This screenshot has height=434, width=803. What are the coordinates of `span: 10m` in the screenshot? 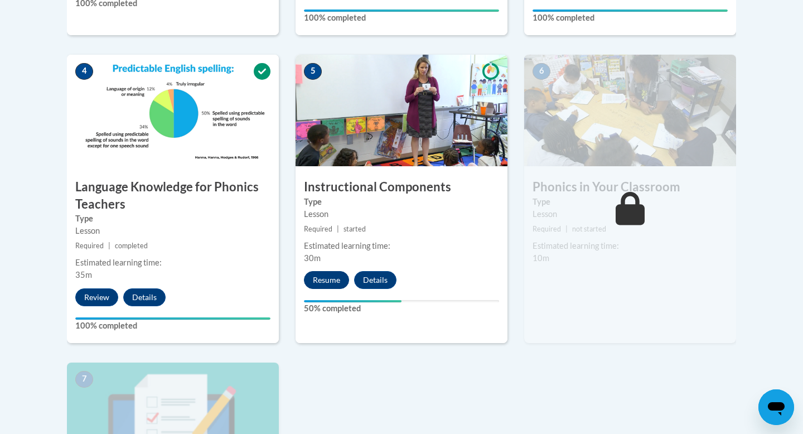 It's located at (541, 258).